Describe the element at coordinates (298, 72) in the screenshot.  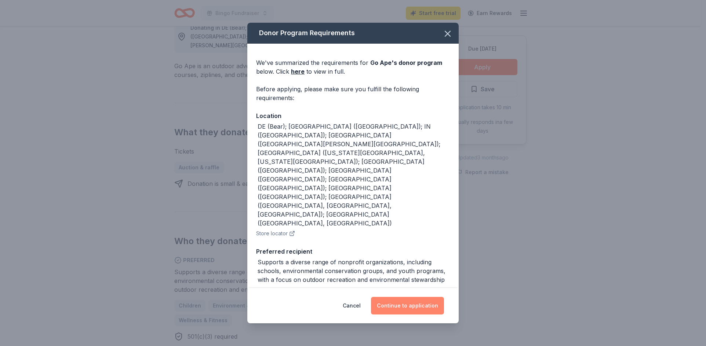
I see `a: here` at that location.